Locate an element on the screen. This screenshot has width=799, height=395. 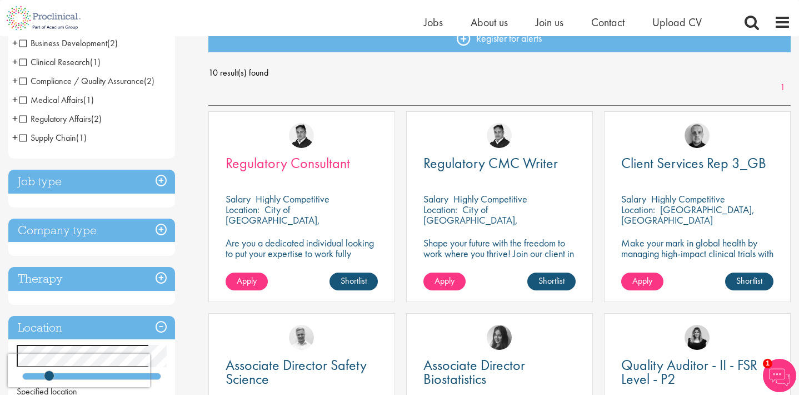
a: Jobs is located at coordinates (433, 22).